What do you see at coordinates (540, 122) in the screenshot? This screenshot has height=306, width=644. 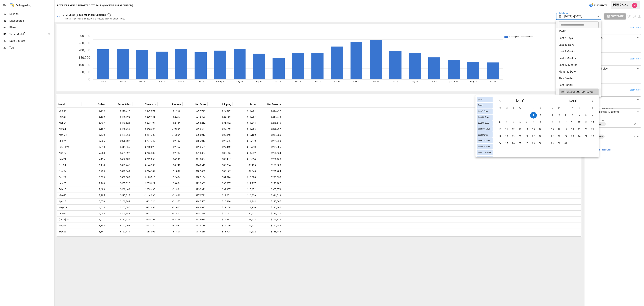 I see `button: 9` at bounding box center [540, 122].